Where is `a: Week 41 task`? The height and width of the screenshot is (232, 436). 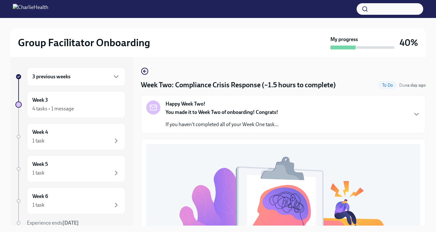 a: Week 41 task is located at coordinates (71, 137).